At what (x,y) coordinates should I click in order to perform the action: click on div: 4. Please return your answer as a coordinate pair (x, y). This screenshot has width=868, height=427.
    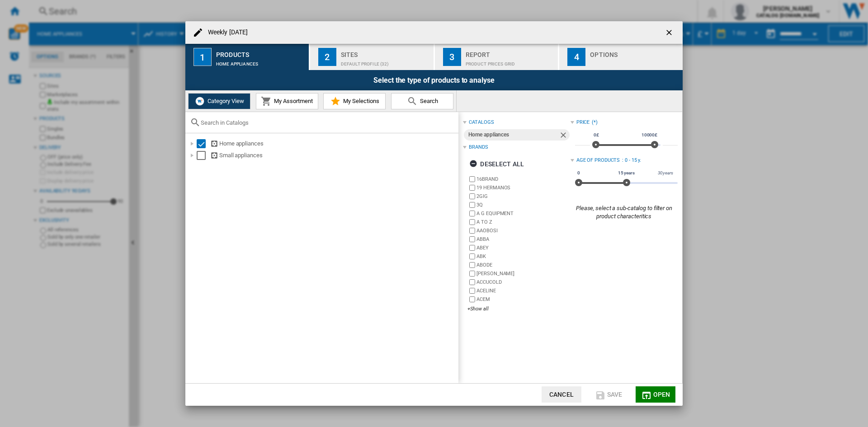
    Looking at the image, I should click on (577, 57).